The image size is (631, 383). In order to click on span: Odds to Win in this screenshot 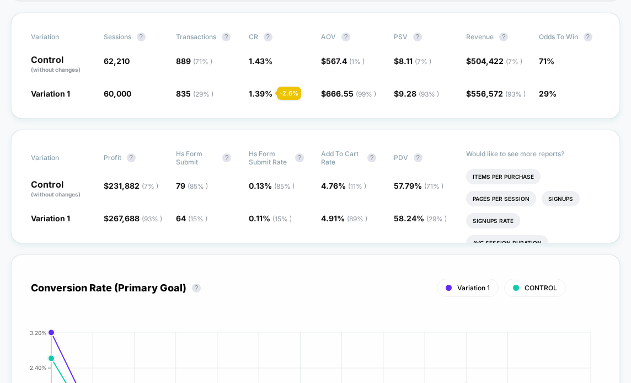, I will do `click(569, 37)`.